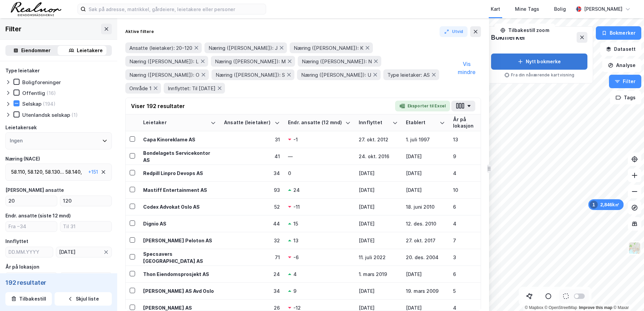 This screenshot has width=644, height=311. What do you see at coordinates (89, 51) in the screenshot?
I see `div: Leietakere` at bounding box center [89, 51].